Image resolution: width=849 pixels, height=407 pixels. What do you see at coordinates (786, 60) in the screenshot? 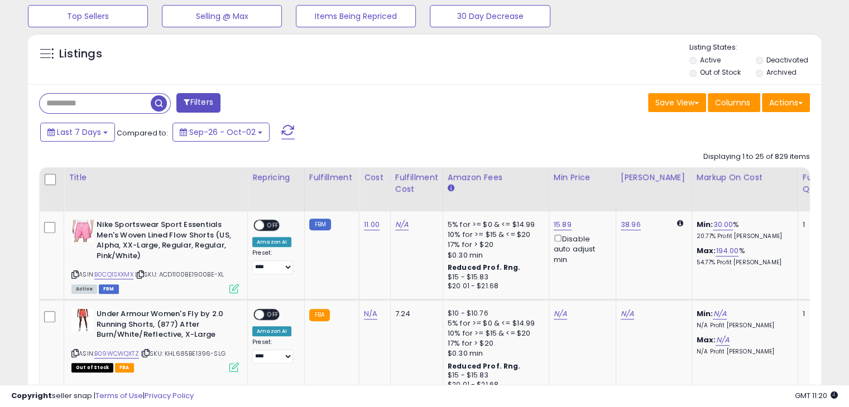
I see `label: Deactivated` at bounding box center [786, 60].